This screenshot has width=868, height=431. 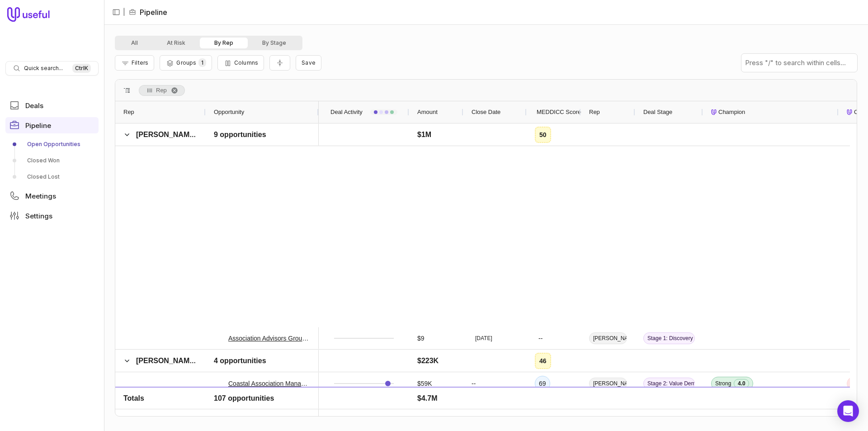 I want to click on span: Pipeline, so click(x=38, y=125).